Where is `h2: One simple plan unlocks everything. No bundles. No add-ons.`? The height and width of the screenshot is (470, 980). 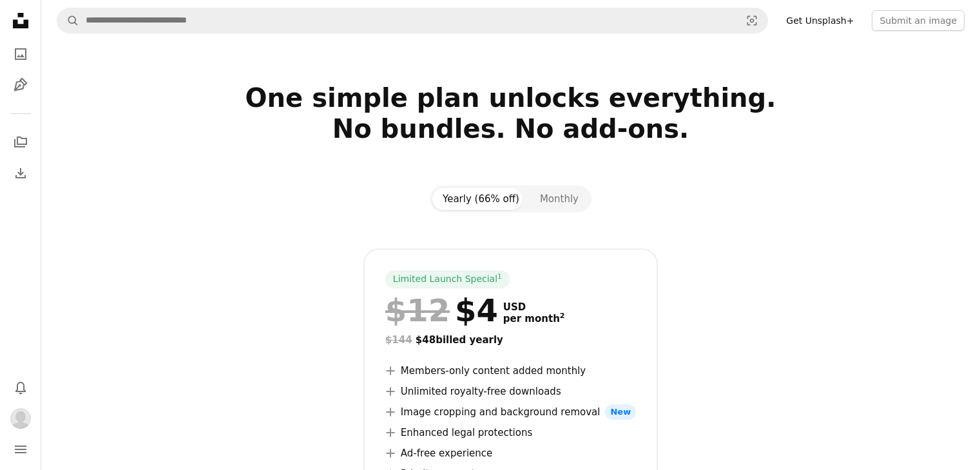 h2: One simple plan unlocks everything. No bundles. No add-ons. is located at coordinates (511, 129).